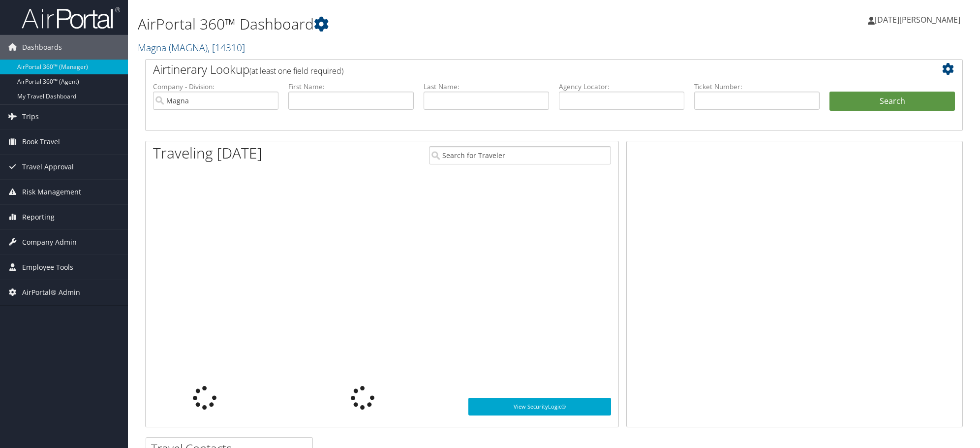 The image size is (980, 448). I want to click on button: Search, so click(892, 102).